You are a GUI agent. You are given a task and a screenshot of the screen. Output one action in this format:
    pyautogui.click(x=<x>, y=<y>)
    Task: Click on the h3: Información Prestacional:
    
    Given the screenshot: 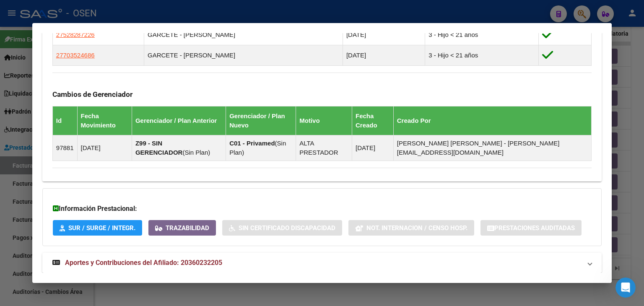 What is the action you would take?
    pyautogui.click(x=322, y=209)
    